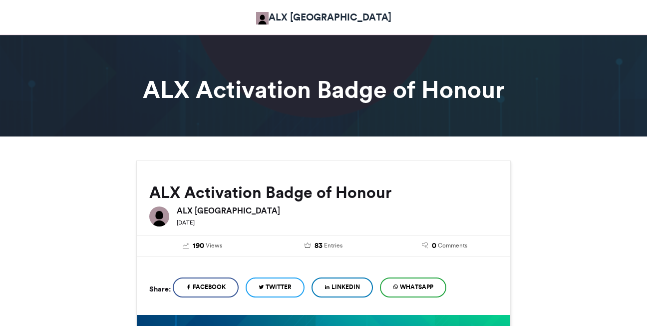  Describe the element at coordinates (198, 246) in the screenshot. I see `span: 190` at that location.